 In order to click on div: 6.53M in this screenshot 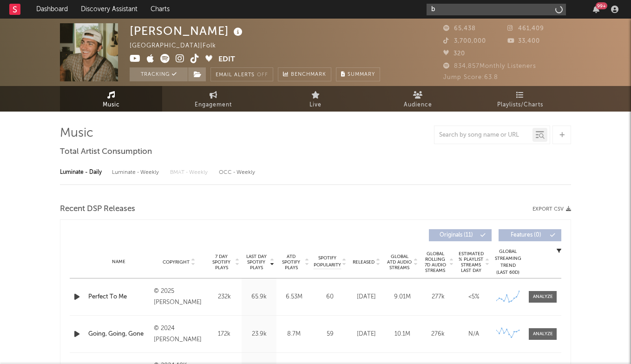, I will do `click(294, 297)`.